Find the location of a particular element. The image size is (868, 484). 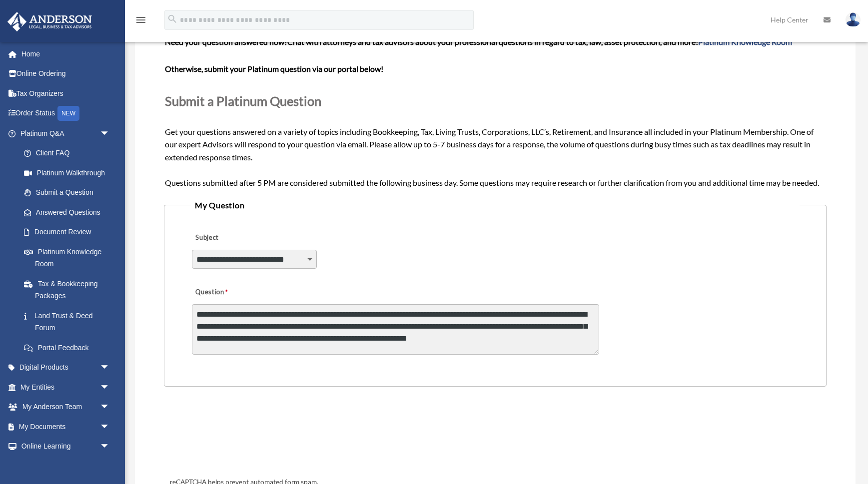

img: User Pic is located at coordinates (854, 20).